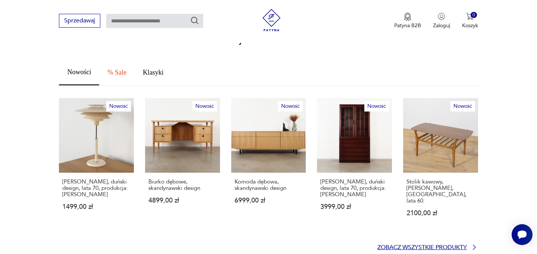 This screenshot has width=537, height=254. I want to click on button: Zaloguj, so click(441, 21).